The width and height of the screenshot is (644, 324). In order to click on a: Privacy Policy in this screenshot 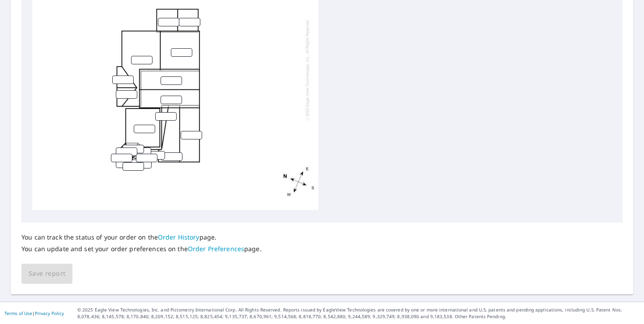, I will do `click(49, 314)`.